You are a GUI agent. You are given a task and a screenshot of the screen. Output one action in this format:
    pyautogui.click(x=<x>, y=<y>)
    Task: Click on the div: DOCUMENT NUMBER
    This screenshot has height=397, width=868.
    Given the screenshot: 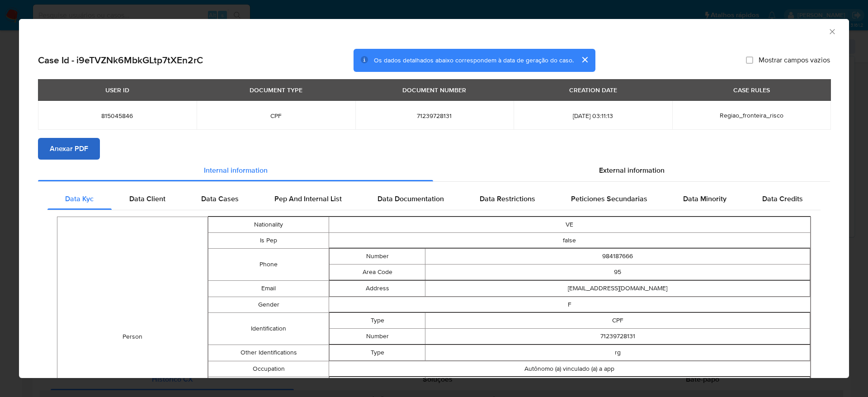 What is the action you would take?
    pyautogui.click(x=434, y=90)
    